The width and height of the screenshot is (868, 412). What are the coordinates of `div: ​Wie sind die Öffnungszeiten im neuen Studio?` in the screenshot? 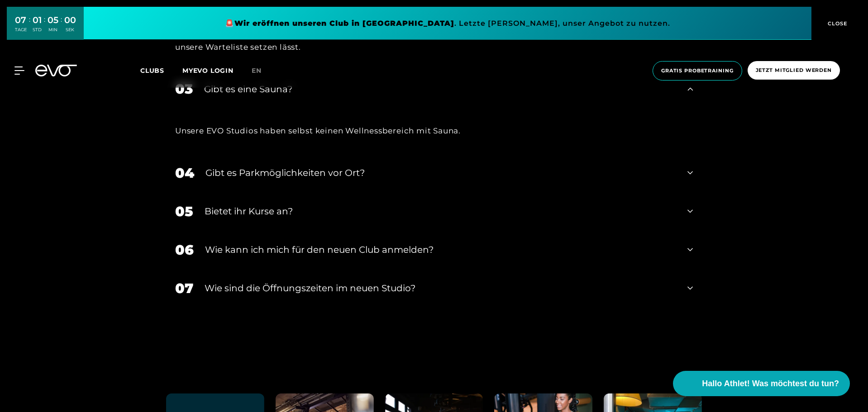 It's located at (440, 288).